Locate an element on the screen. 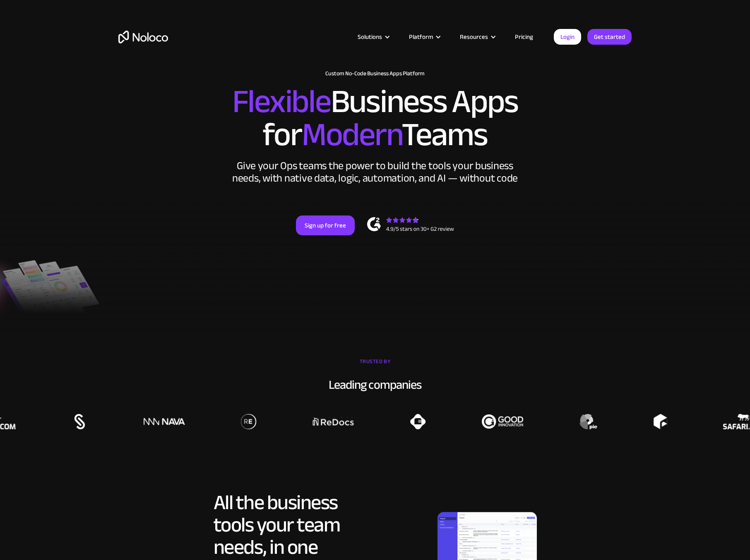 The height and width of the screenshot is (560, 750). a: Pricing is located at coordinates (524, 37).